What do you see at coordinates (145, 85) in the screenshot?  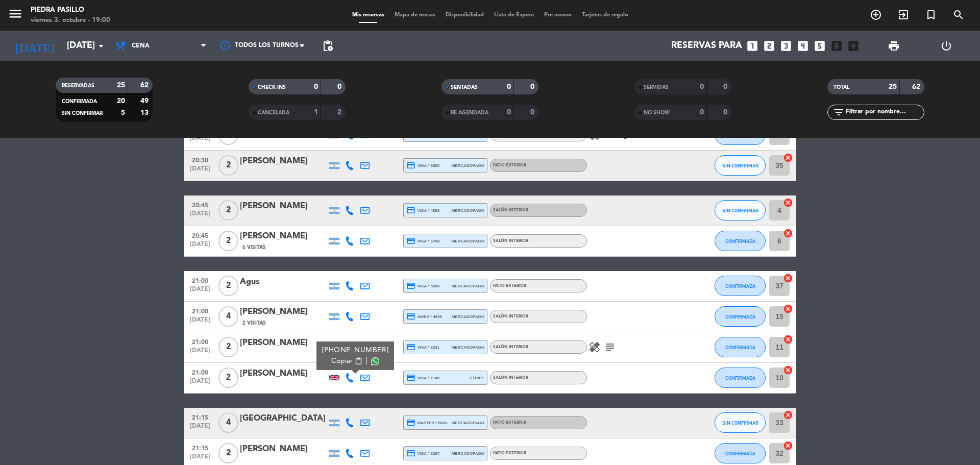 I see `strong: 62` at bounding box center [145, 85].